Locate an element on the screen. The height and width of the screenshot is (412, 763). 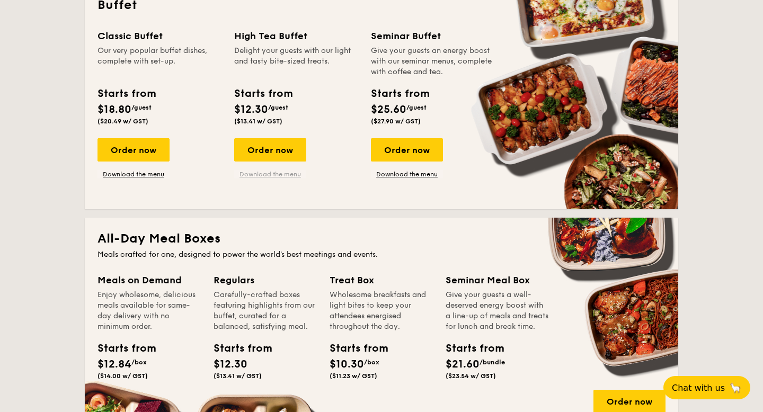
div: High Tea Buffet is located at coordinates (296, 36).